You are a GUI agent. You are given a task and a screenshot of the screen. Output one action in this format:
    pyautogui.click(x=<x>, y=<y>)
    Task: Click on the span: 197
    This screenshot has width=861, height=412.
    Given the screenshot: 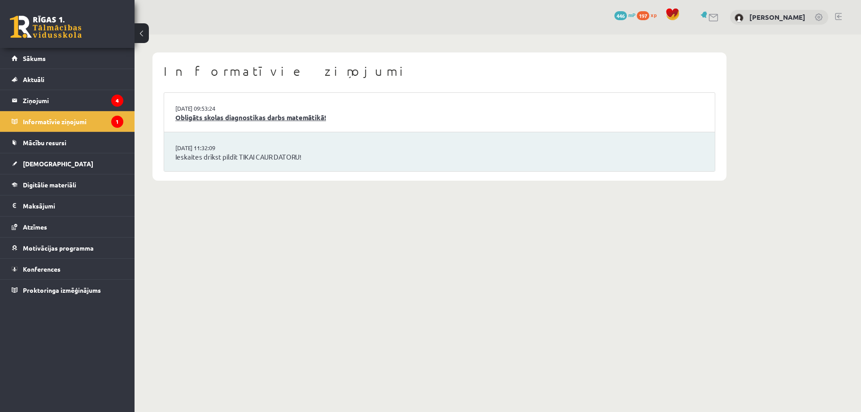 What is the action you would take?
    pyautogui.click(x=643, y=16)
    